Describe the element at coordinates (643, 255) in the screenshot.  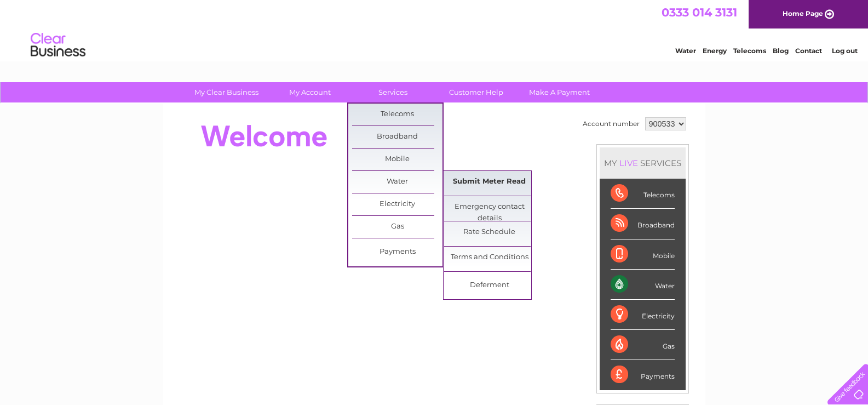
I see `div: Mobile` at that location.